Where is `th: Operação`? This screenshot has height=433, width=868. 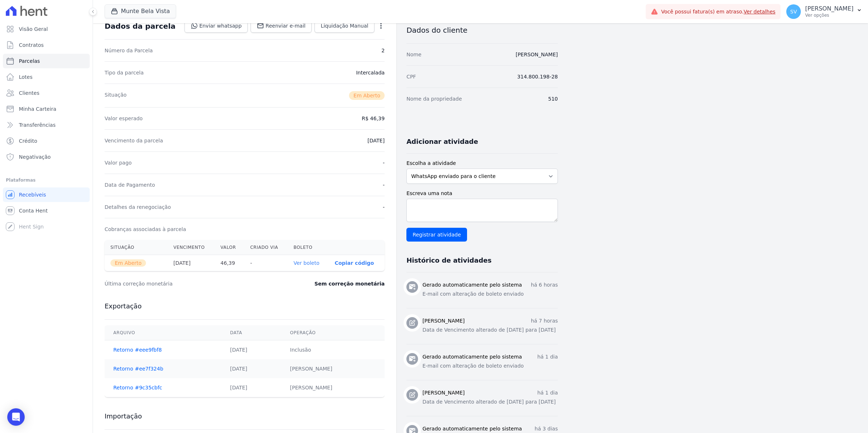 th: Operação is located at coordinates (333, 332).